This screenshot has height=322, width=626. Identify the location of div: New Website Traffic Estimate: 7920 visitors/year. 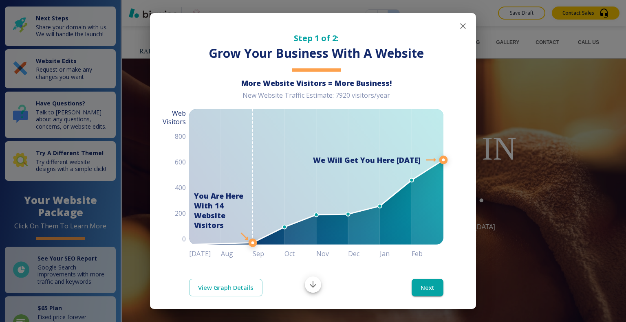
(316, 99).